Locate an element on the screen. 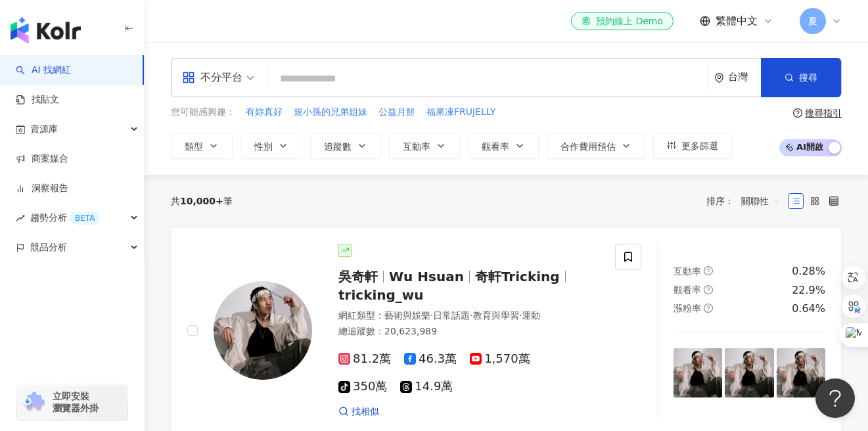 The image size is (868, 431). span: 81.2萬 is located at coordinates (364, 359).